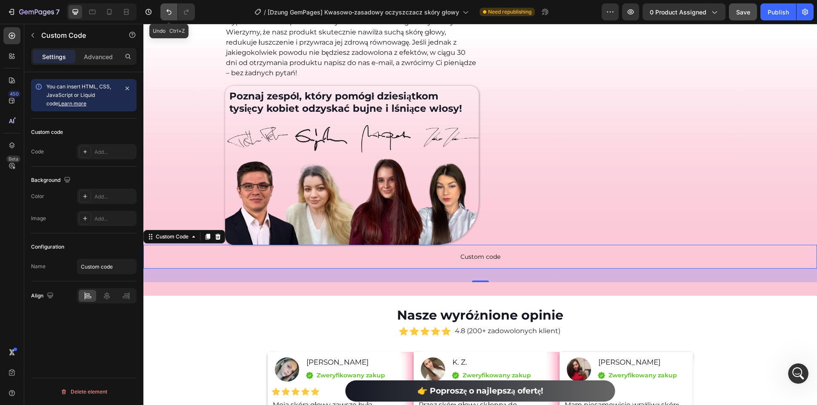 The width and height of the screenshot is (817, 405). I want to click on p: Advanced, so click(98, 57).